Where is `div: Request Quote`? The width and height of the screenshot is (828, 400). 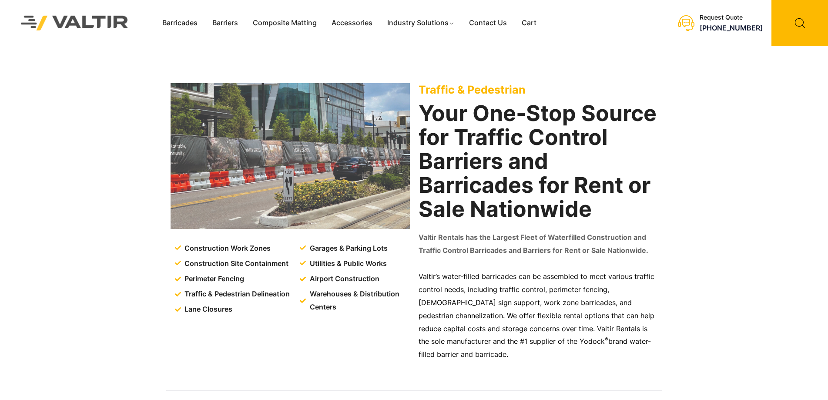
div: Request Quote is located at coordinates (731, 17).